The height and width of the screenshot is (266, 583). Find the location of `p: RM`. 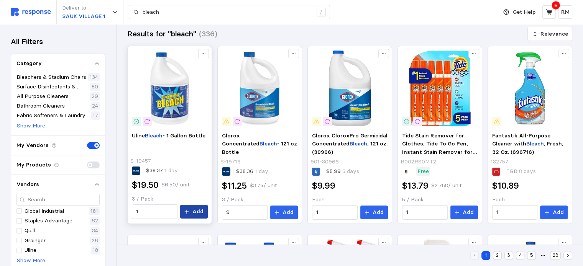

p: RM is located at coordinates (565, 12).